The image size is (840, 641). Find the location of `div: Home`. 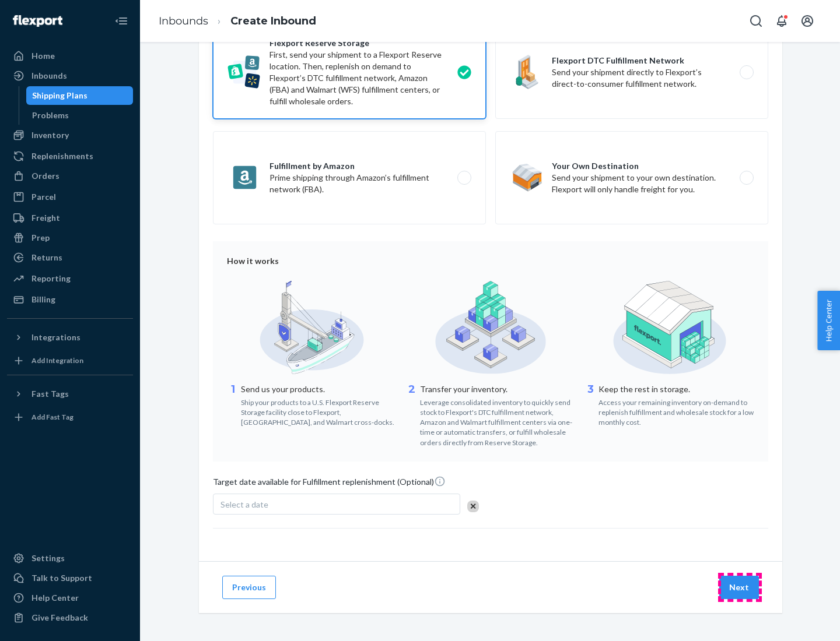

div: Home is located at coordinates (43, 56).